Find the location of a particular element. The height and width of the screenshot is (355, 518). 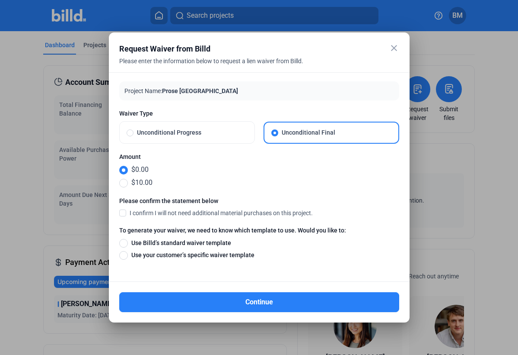

span: I confirm I will not need additional material purchases on this project. is located at coordinates (221, 213).